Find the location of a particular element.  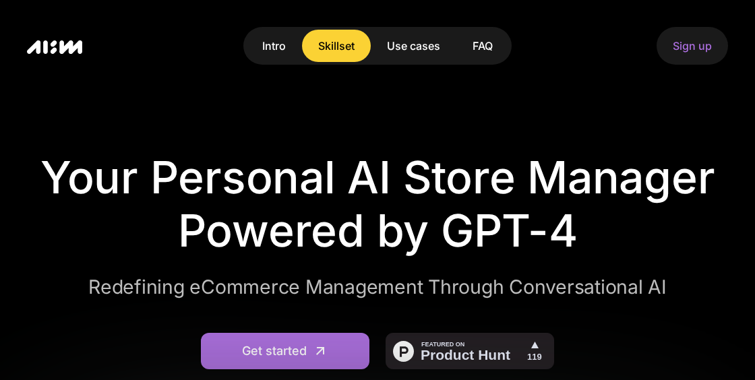

div: Use cases is located at coordinates (413, 46).